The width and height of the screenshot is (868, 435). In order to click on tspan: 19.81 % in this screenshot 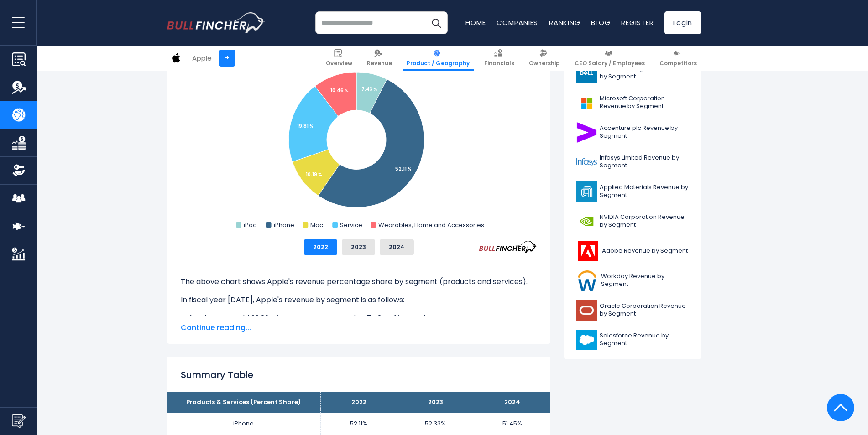, I will do `click(306, 126)`.